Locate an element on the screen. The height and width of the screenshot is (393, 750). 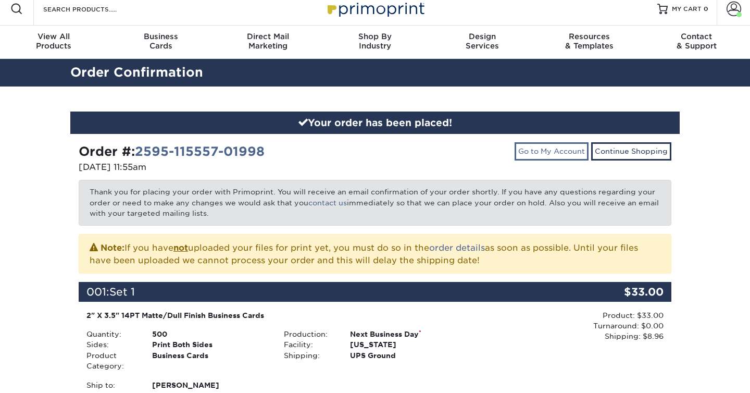
span: Design is located at coordinates (482, 36).